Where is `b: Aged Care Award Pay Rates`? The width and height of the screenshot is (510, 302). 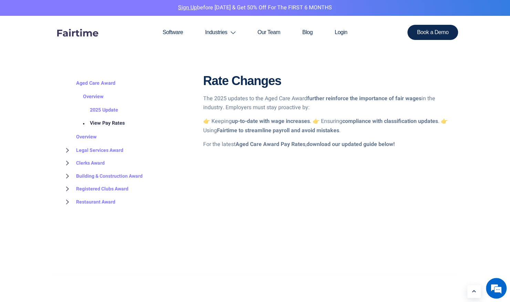 b: Aged Care Award Pay Rates is located at coordinates (270, 144).